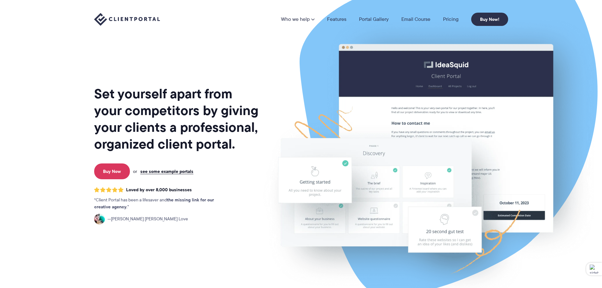  I want to click on a: Features, so click(337, 19).